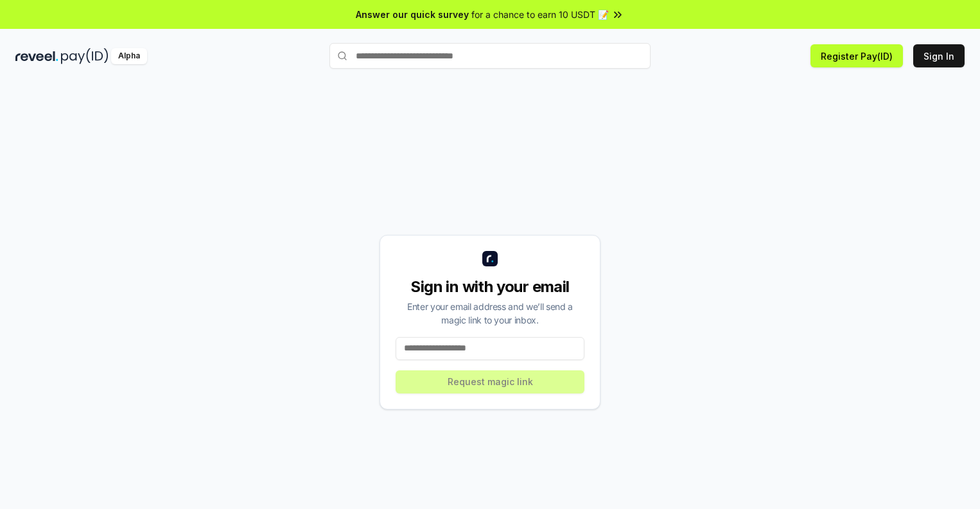 The height and width of the screenshot is (509, 980). What do you see at coordinates (413, 14) in the screenshot?
I see `span: Answer our quick survey` at bounding box center [413, 14].